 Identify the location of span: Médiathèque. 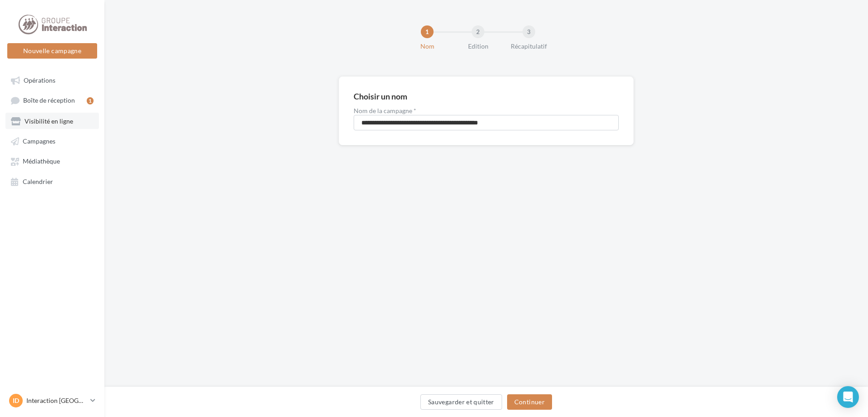
(42, 161).